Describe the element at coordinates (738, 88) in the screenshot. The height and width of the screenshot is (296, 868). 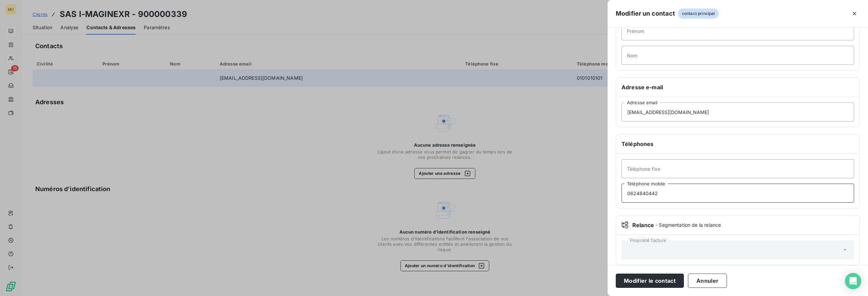
I see `h6: Adresse e-mail` at that location.